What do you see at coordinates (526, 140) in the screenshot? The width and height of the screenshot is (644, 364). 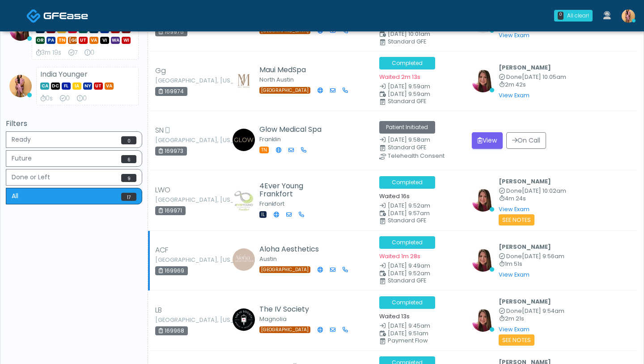 I see `button: On Call` at bounding box center [526, 140].